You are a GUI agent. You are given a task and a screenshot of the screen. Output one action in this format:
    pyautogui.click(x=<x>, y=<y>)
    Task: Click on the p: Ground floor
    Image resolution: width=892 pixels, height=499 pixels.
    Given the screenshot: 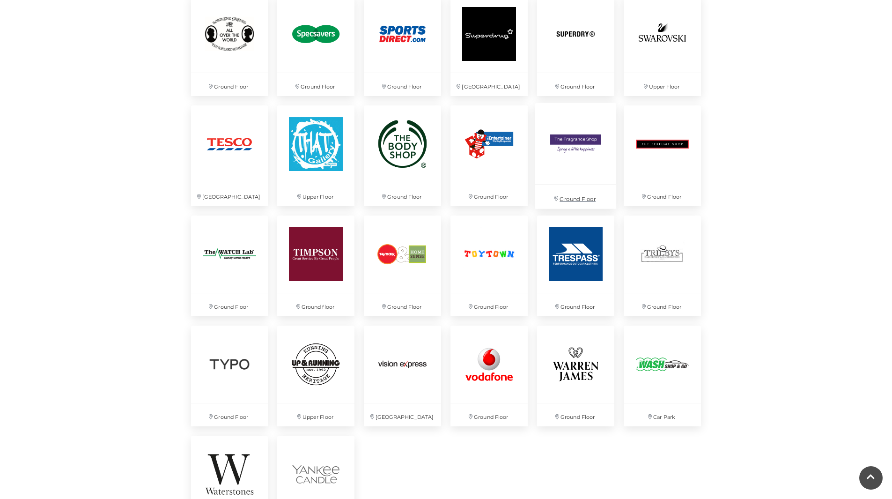 What is the action you would take?
    pyautogui.click(x=316, y=304)
    